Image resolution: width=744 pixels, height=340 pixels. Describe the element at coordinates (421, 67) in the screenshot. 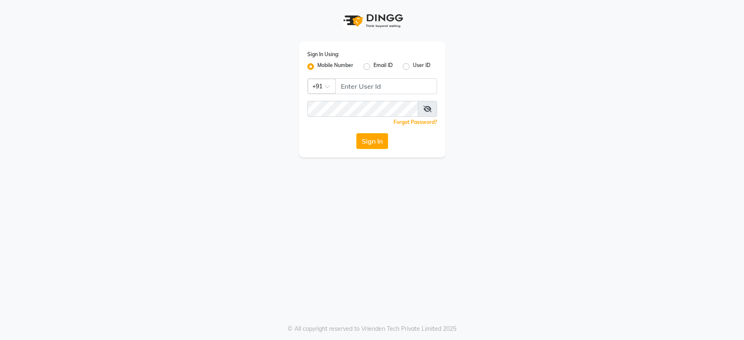

I see `label: User ID` at that location.